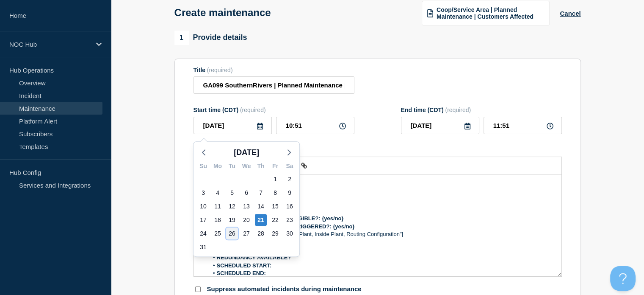 This screenshot has width=644, height=295. Describe the element at coordinates (289, 220) in the screenshot. I see `div: Saturday, Aug 23, 2025` at that location.